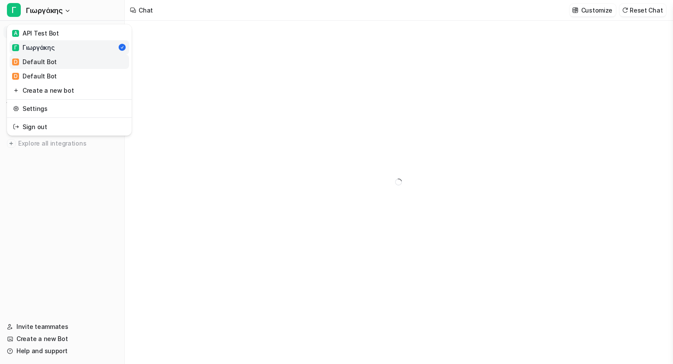 This screenshot has height=364, width=673. I want to click on a: Sign out, so click(69, 127).